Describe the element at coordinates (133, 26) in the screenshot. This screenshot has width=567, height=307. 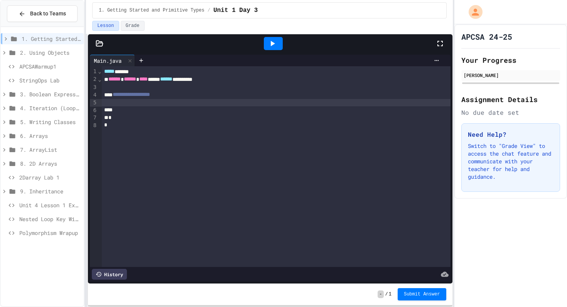
I see `button: Grade` at that location.